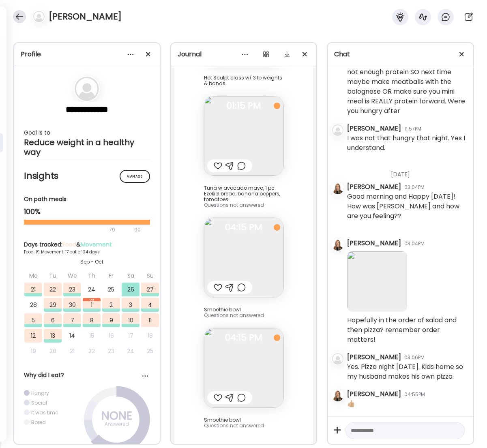 The height and width of the screenshot is (448, 487). I want to click on div: 03:06PM, so click(414, 357).